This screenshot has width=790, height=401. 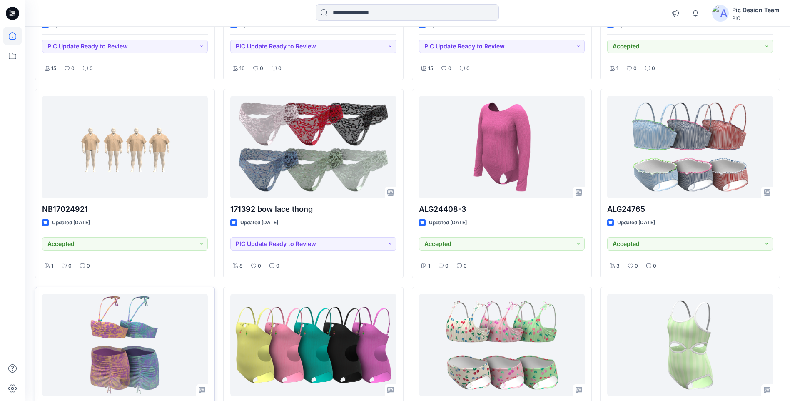 What do you see at coordinates (690, 147) in the screenshot?
I see `a: ALG24765` at bounding box center [690, 147].